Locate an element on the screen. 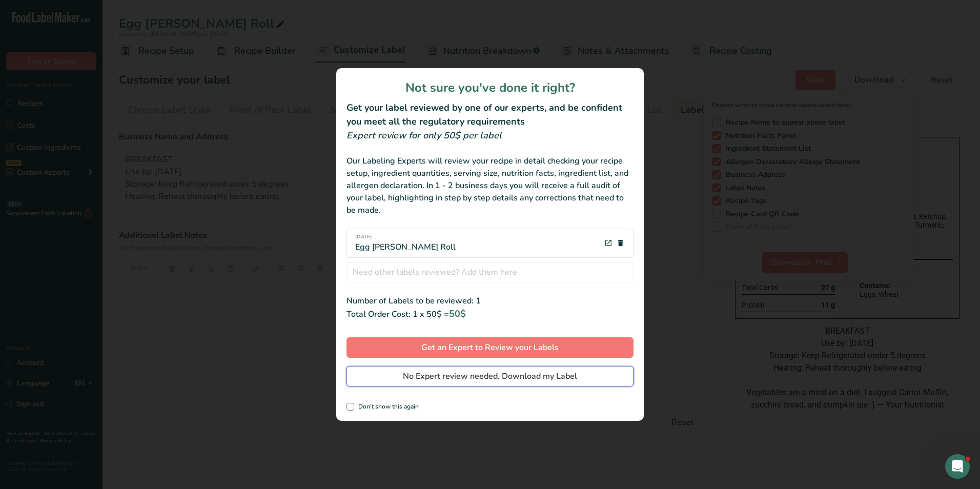 Image resolution: width=980 pixels, height=489 pixels. span: Don't show this again is located at coordinates (386, 407).